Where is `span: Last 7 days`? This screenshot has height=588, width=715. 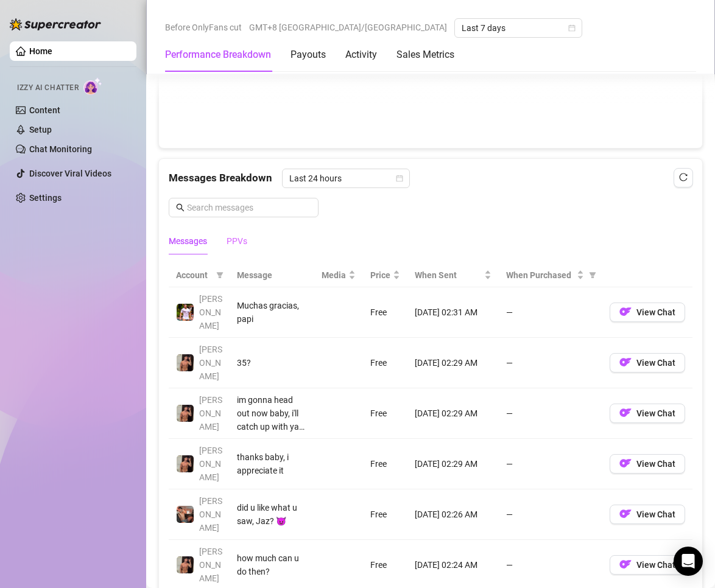 span: Last 7 days is located at coordinates (518, 28).